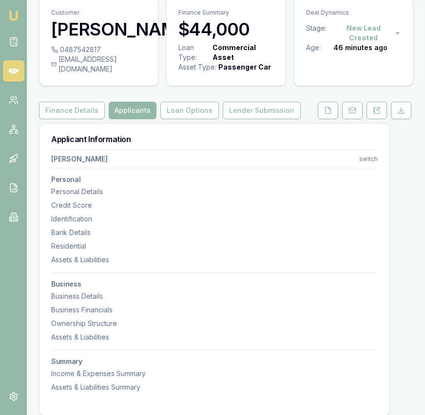 The height and width of the screenshot is (415, 425). What do you see at coordinates (225, 13) in the screenshot?
I see `p: Finance Summary` at bounding box center [225, 13].